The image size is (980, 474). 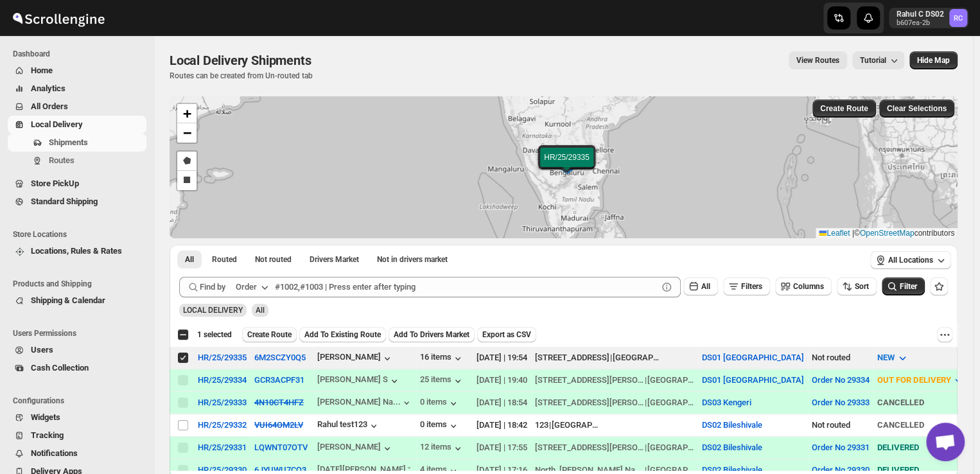 I want to click on p: Routes can be created from Un-routed tab, so click(x=242, y=76).